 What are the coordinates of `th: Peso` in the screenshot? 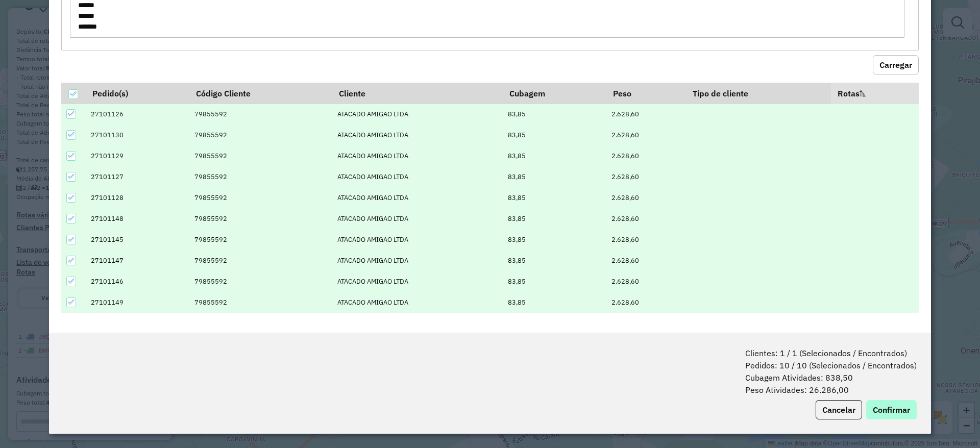 It's located at (646, 94).